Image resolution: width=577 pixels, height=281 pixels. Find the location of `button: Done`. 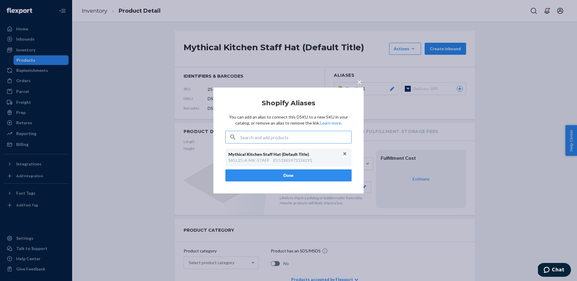

button: Done is located at coordinates (289, 175).